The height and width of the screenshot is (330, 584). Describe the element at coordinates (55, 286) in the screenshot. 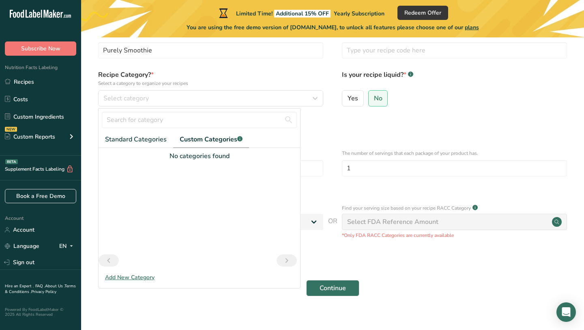

I see `a: About Us .` at that location.